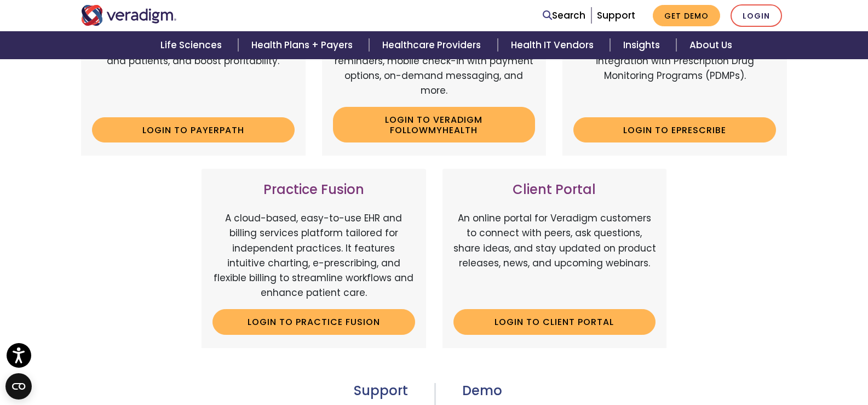 This screenshot has width=868, height=405. I want to click on a: Login to Payerpath, so click(193, 130).